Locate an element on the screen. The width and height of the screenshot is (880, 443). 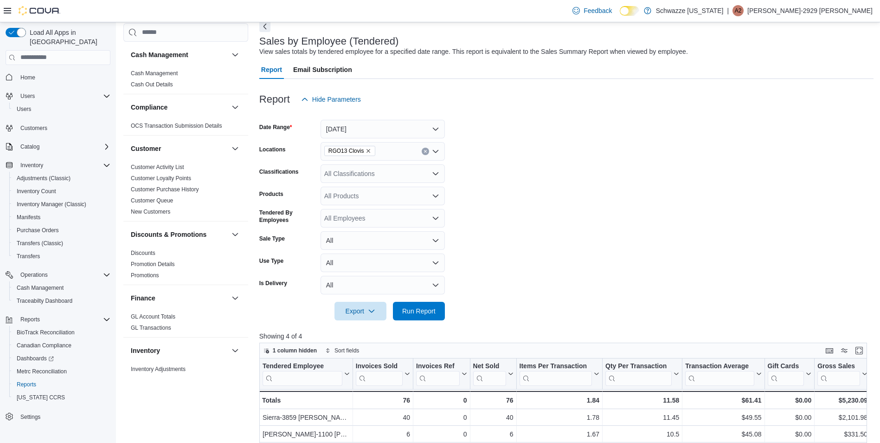
a: Customer Activity List is located at coordinates (157, 167).